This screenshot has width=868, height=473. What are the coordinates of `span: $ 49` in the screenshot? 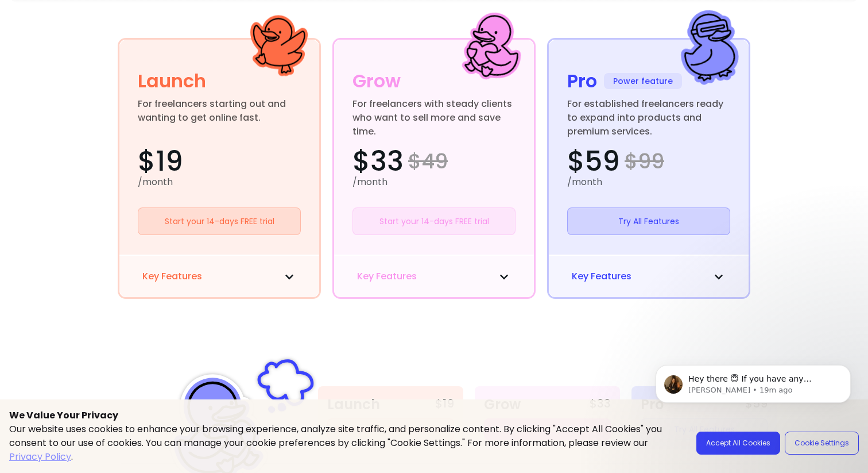 It's located at (428, 161).